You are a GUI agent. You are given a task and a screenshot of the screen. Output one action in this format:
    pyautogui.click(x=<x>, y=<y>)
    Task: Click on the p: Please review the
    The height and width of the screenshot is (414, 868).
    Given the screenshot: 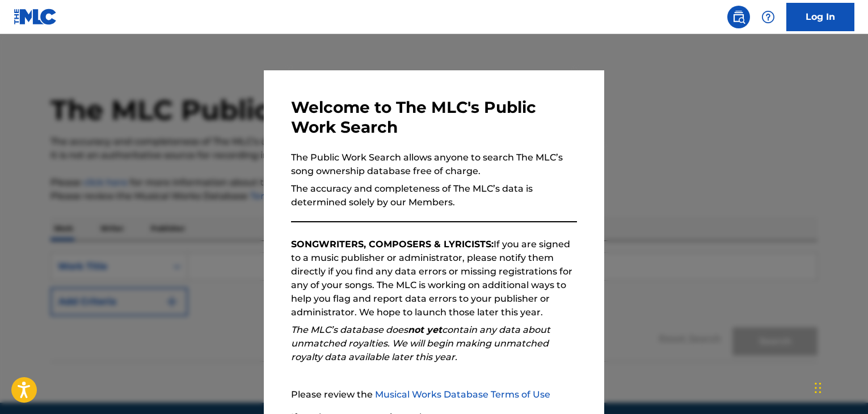 What is the action you would take?
    pyautogui.click(x=434, y=395)
    